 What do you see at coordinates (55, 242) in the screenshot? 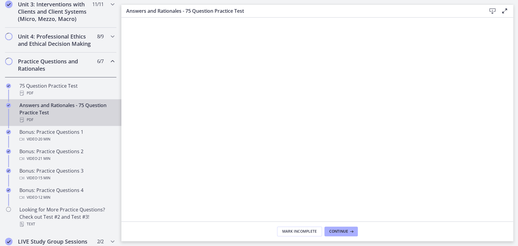
I see `h2: LIVE Study Group Sessions` at bounding box center [55, 242].